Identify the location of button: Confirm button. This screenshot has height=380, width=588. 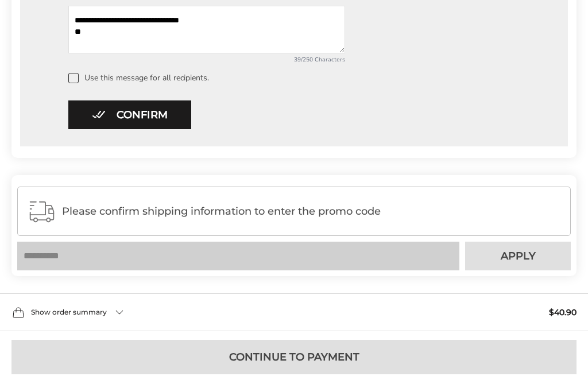
(129, 115).